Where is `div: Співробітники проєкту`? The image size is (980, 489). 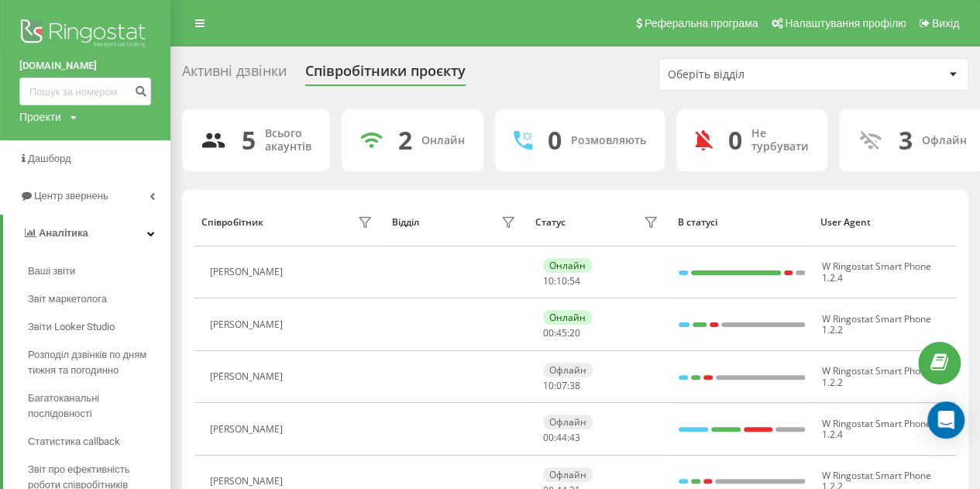 div: Співробітники проєкту is located at coordinates (385, 75).